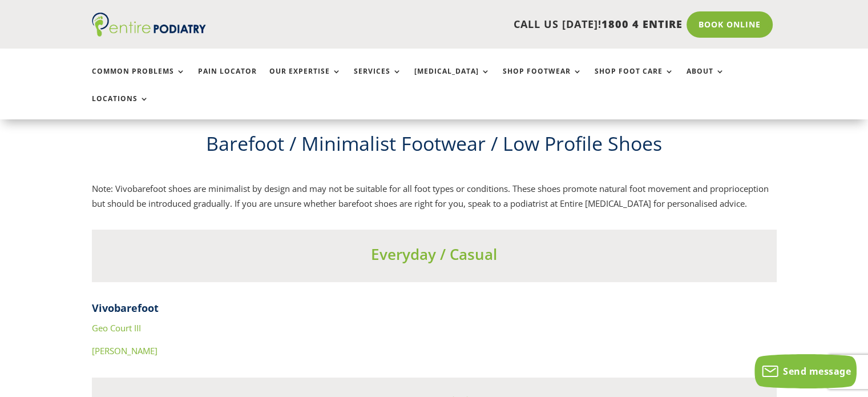 The width and height of the screenshot is (868, 397). I want to click on a: Shop Foot Care, so click(634, 79).